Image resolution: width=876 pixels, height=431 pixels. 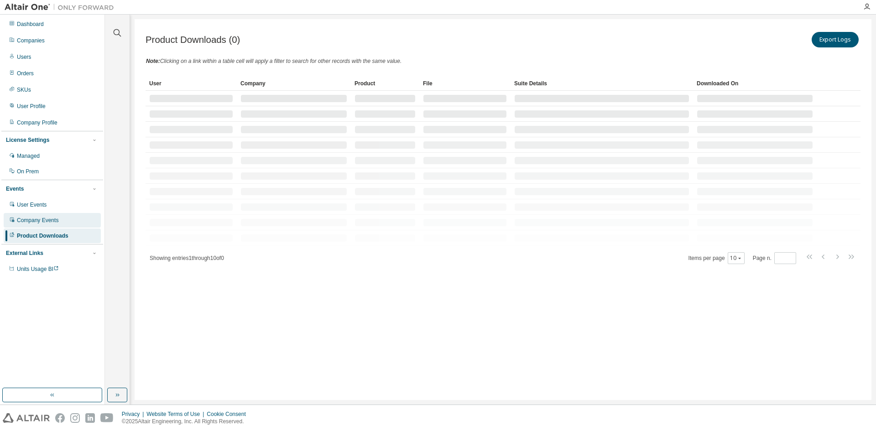 I want to click on div: Suite Details, so click(x=602, y=84).